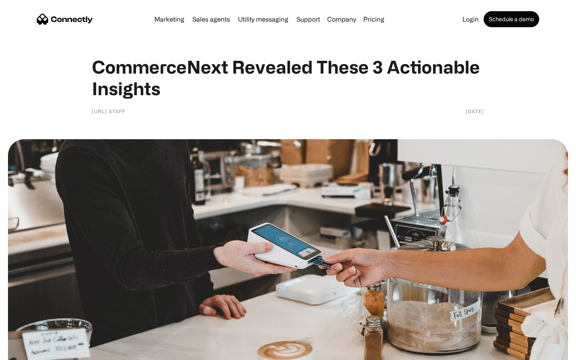  I want to click on a: Pricing, so click(373, 19).